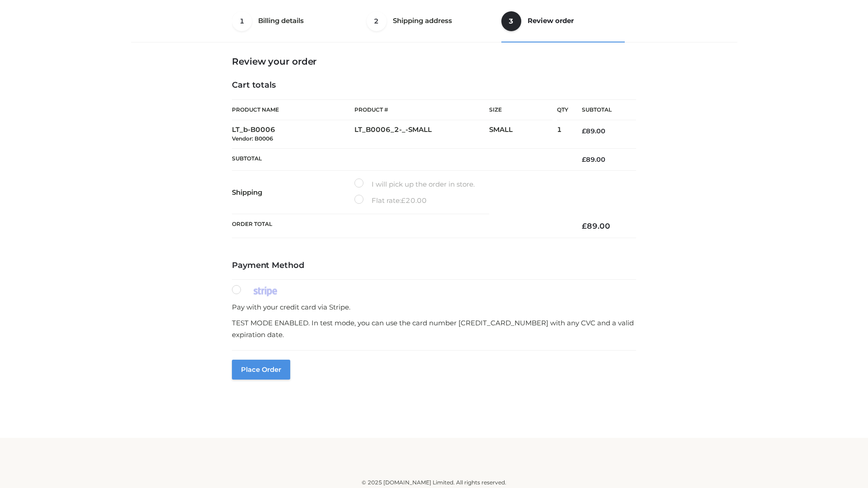  Describe the element at coordinates (400, 226) in the screenshot. I see `th: Order Total` at that location.